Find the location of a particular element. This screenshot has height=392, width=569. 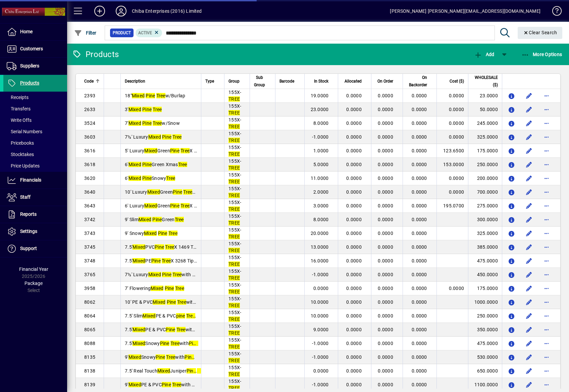

span: 3616 is located at coordinates (90, 151).